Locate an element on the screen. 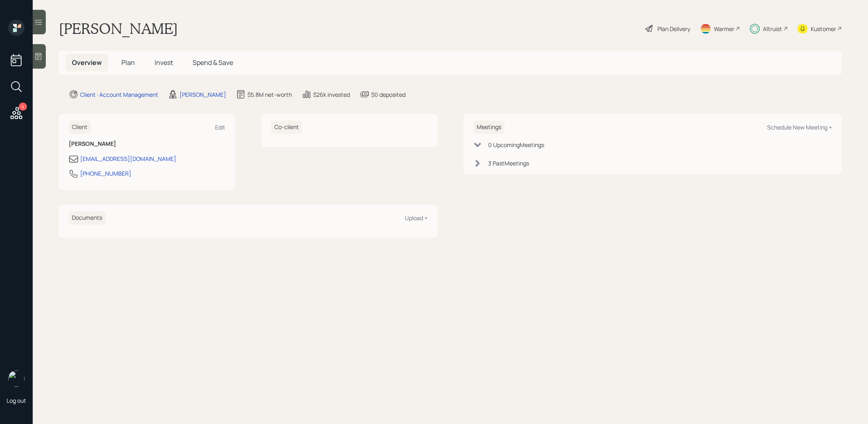 This screenshot has width=868, height=424. div: Altruist is located at coordinates (772, 29).